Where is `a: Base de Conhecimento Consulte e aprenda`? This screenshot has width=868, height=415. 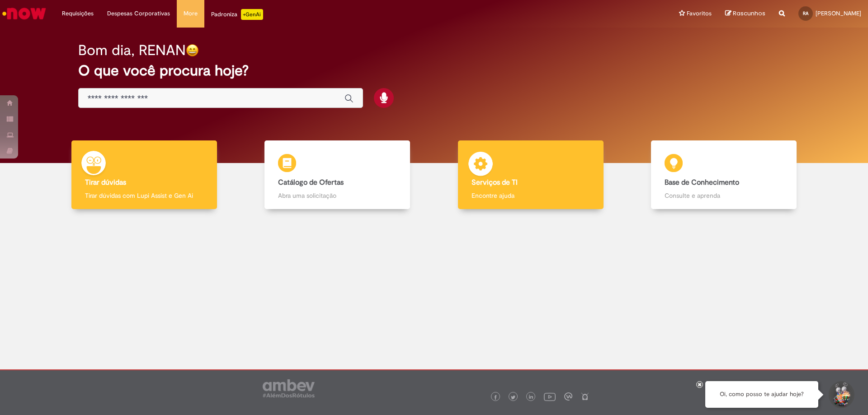 a: Base de Conhecimento Consulte e aprenda is located at coordinates (724, 175).